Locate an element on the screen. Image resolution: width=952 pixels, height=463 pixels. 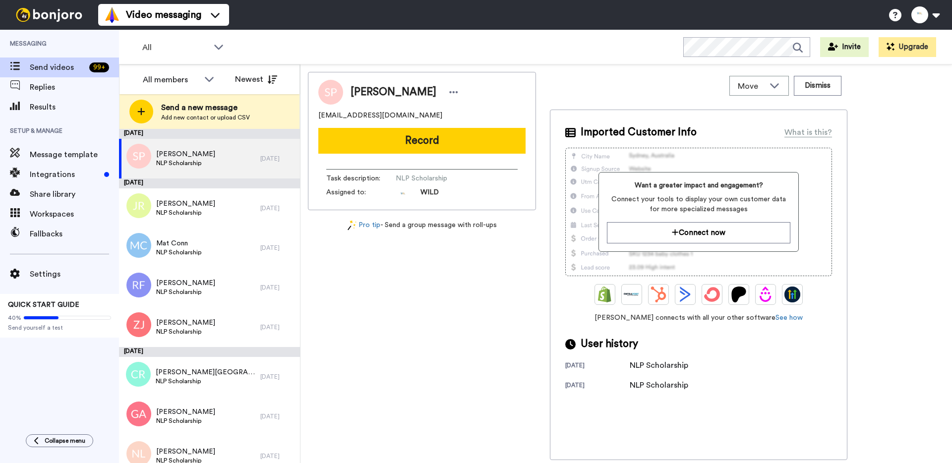
img: jr.png is located at coordinates (139, 206).